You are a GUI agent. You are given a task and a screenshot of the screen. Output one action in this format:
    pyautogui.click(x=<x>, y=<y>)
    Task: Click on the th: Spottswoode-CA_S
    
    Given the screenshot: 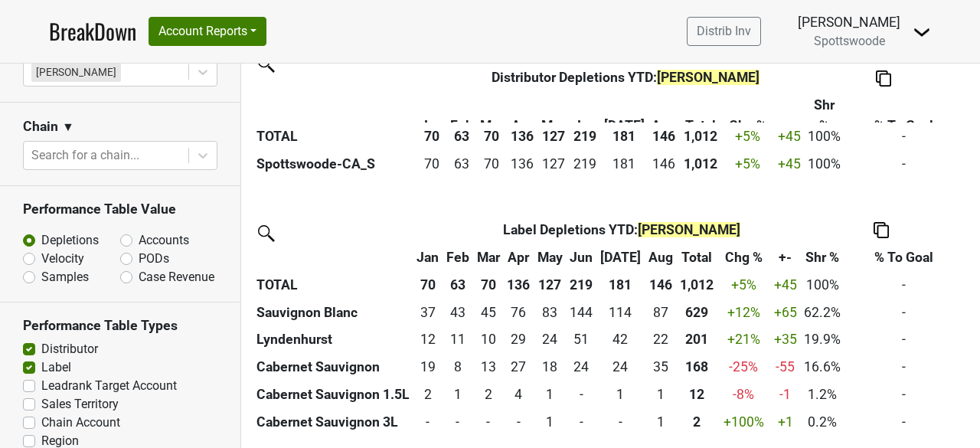 What is the action you would take?
    pyautogui.click(x=335, y=164)
    